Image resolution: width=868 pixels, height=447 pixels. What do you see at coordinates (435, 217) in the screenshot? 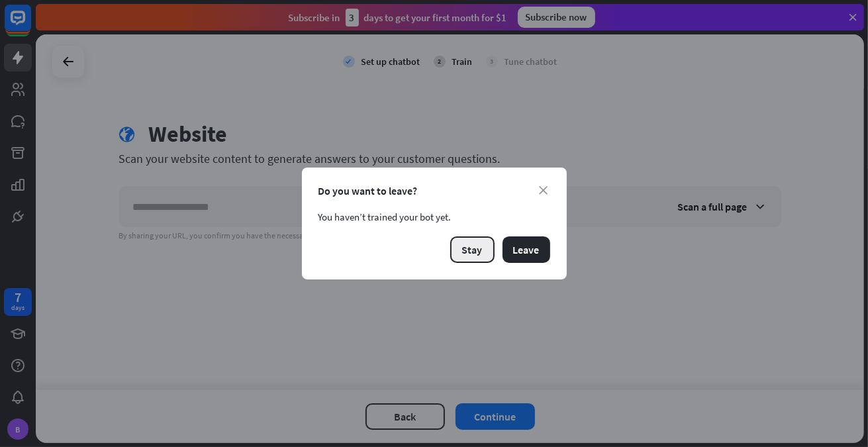
I see `div: You haven’t trained your bot yet.` at bounding box center [435, 217].